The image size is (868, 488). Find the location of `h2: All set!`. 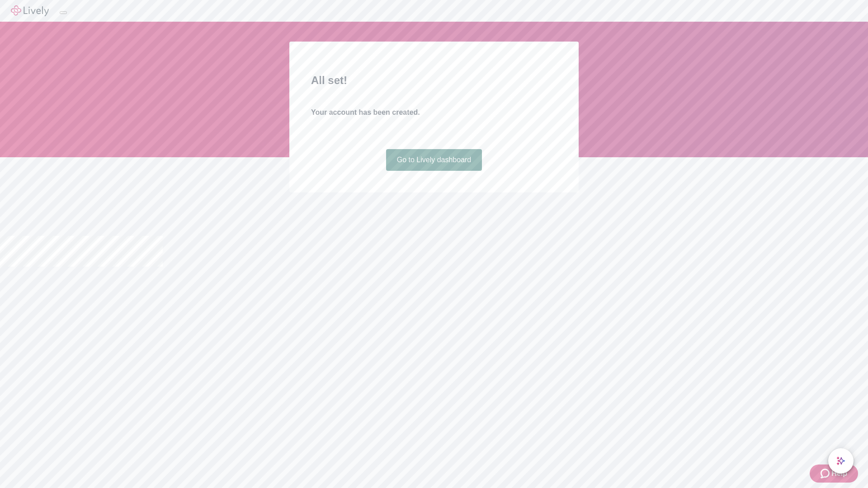

h2: All set! is located at coordinates (434, 81).